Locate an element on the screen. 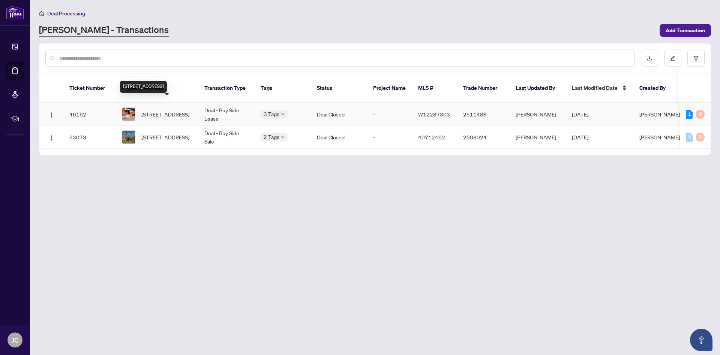 This screenshot has width=720, height=355. span: 2 Tags is located at coordinates (272, 137).